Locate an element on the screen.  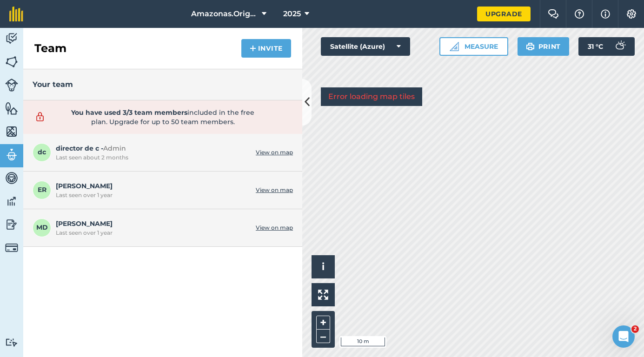
span: i is located at coordinates (323, 266).